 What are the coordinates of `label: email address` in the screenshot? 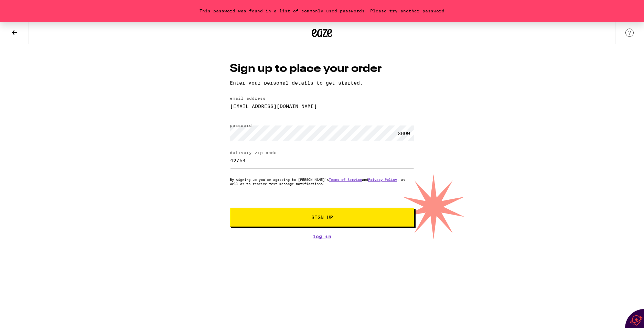 It's located at (248, 98).